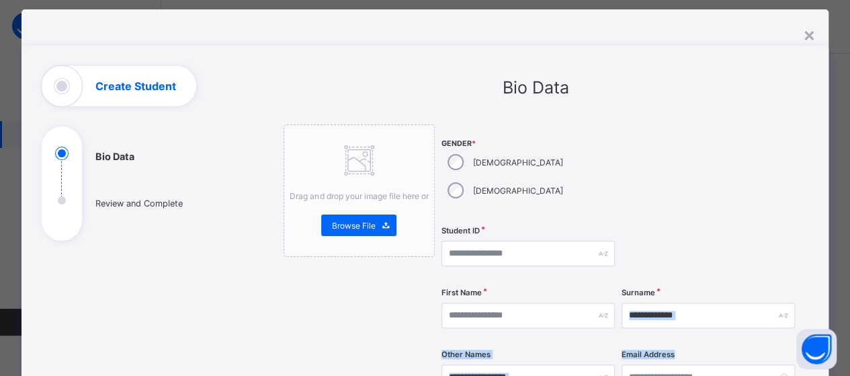 The width and height of the screenshot is (850, 376). I want to click on span: Browse File, so click(353, 225).